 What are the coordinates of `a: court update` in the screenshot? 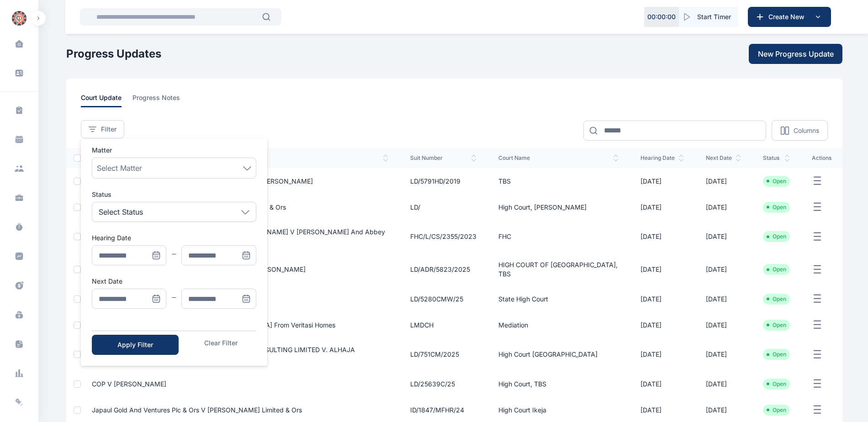 It's located at (107, 100).